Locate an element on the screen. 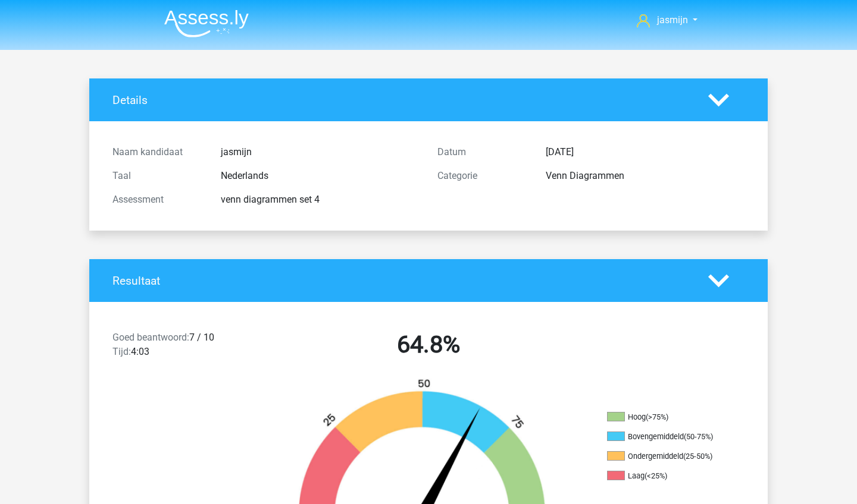 The height and width of the screenshot is (504, 857). div: (<25%) is located at coordinates (656, 476).